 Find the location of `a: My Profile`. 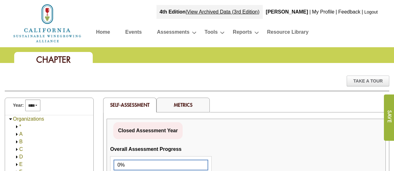

a: My Profile is located at coordinates (323, 12).